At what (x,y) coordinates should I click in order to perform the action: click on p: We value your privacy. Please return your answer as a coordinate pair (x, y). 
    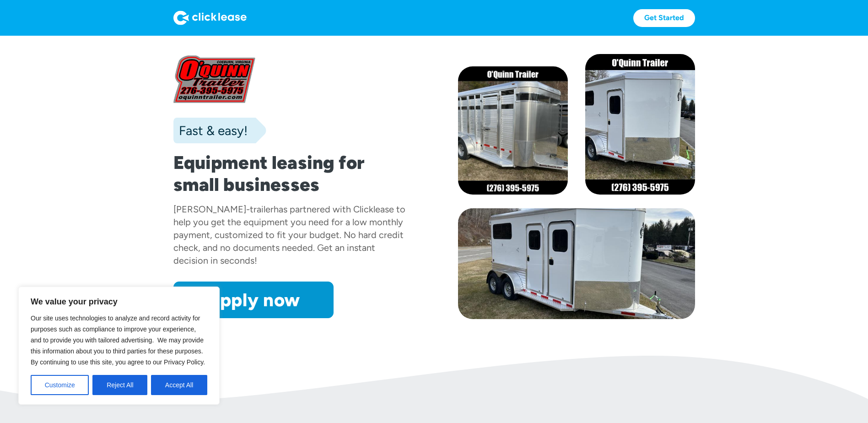
    Looking at the image, I should click on (119, 302).